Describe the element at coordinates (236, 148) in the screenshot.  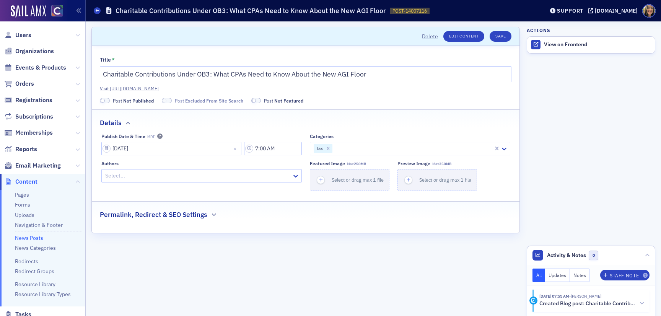
I see `button: Close` at that location.